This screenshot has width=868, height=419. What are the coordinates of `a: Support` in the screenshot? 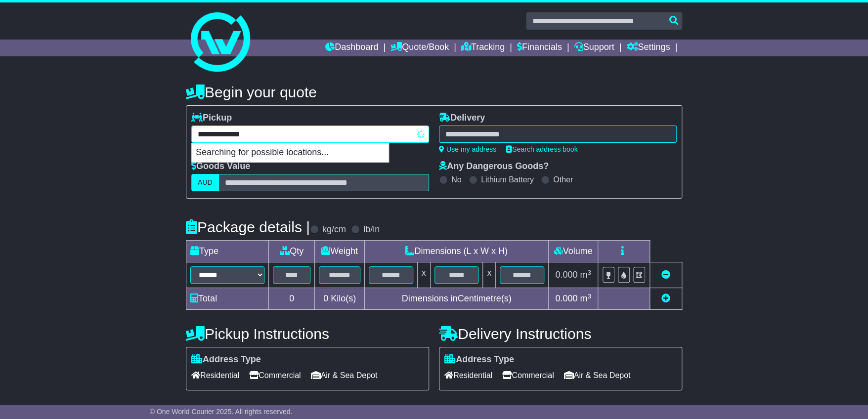 It's located at (594, 48).